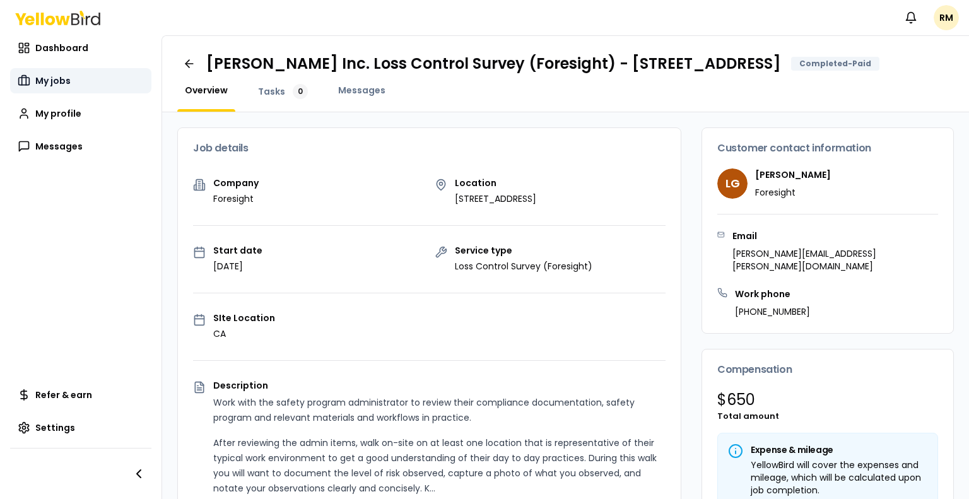 The height and width of the screenshot is (499, 969). I want to click on a: Tasks0, so click(283, 91).